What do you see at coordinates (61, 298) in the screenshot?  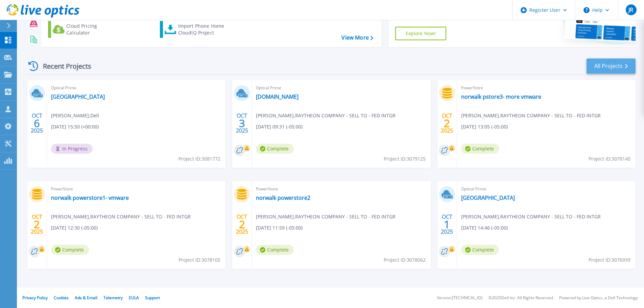 I see `a: Cookies` at bounding box center [61, 298].